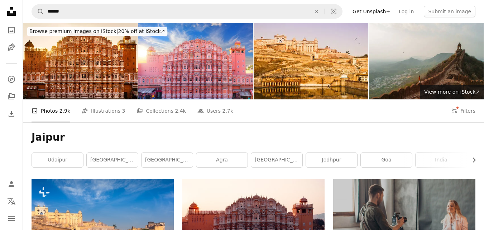 The width and height of the screenshot is (484, 230). What do you see at coordinates (57, 160) in the screenshot?
I see `a: udaipur` at bounding box center [57, 160].